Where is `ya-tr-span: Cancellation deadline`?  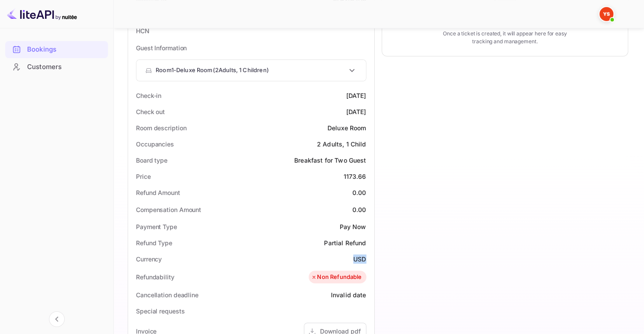 ya-tr-span: Cancellation deadline is located at coordinates (167, 295).